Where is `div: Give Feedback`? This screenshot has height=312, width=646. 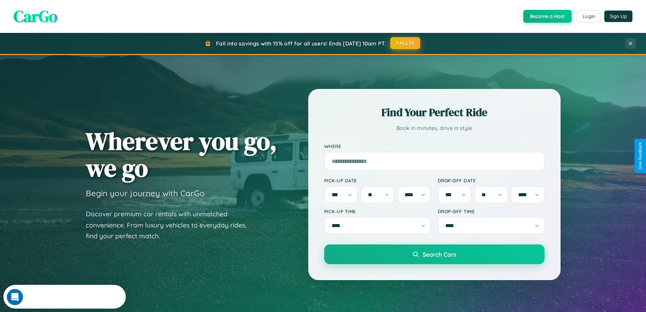 div: Give Feedback is located at coordinates (641, 156).